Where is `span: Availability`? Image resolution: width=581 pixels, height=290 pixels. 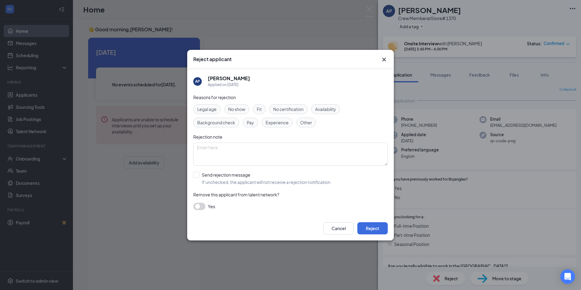
span: Availability is located at coordinates (326, 109).